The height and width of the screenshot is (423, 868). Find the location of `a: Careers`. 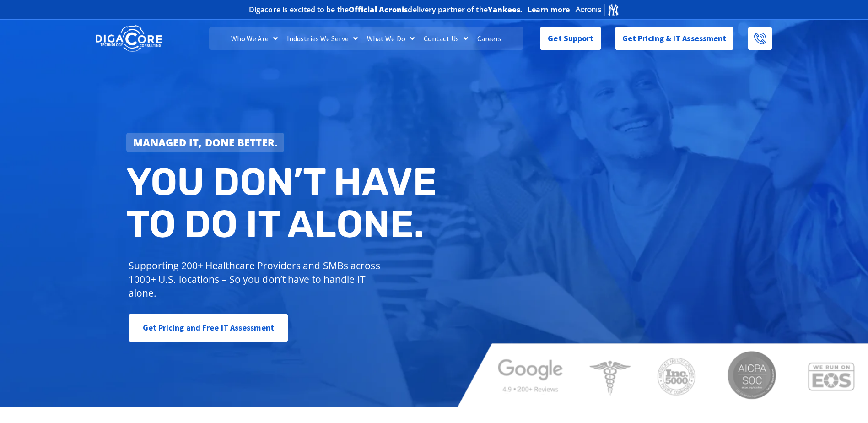

a: Careers is located at coordinates (489, 38).